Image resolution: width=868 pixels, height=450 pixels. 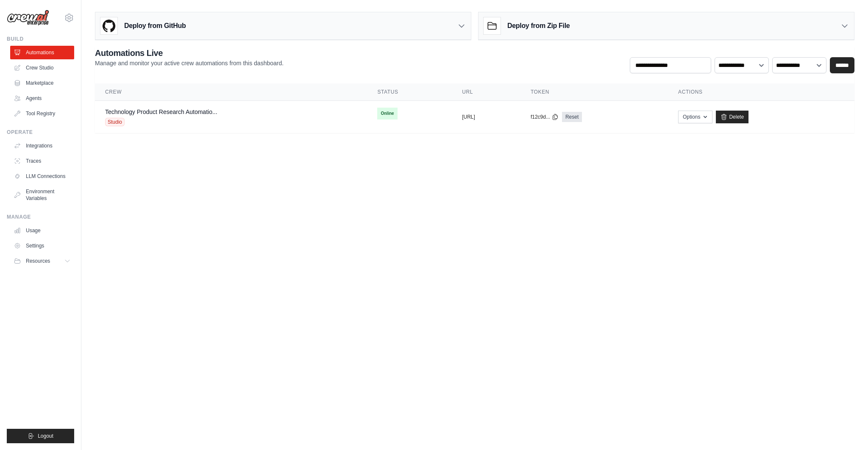 I want to click on span: Studio, so click(x=115, y=122).